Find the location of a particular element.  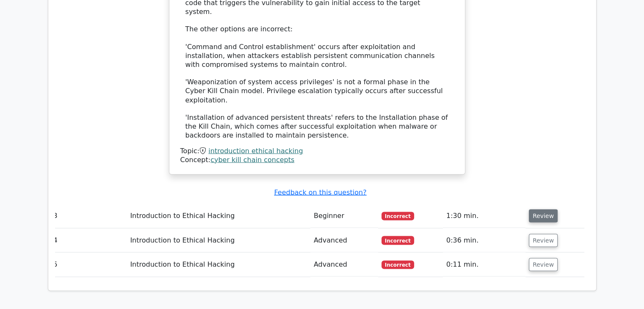

td: 5 is located at coordinates (89, 264).